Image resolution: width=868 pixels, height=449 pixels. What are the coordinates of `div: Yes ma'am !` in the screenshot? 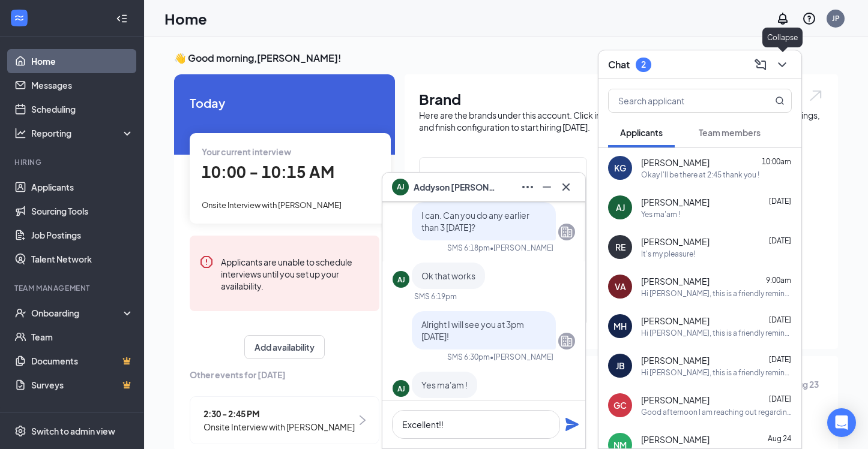 It's located at (661, 214).